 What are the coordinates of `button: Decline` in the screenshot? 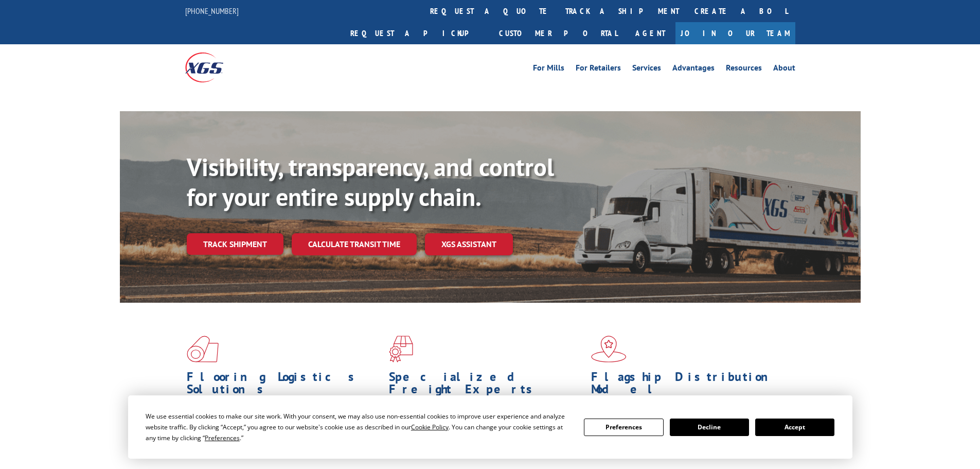 It's located at (709, 428).